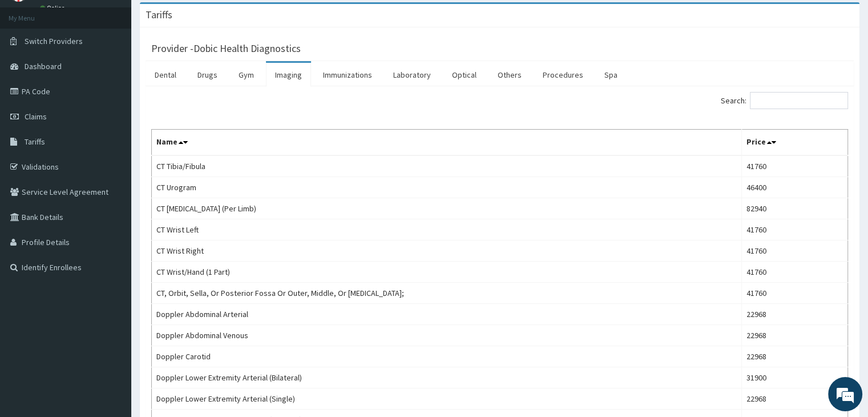 The height and width of the screenshot is (417, 868). I want to click on input: Search:, so click(799, 100).